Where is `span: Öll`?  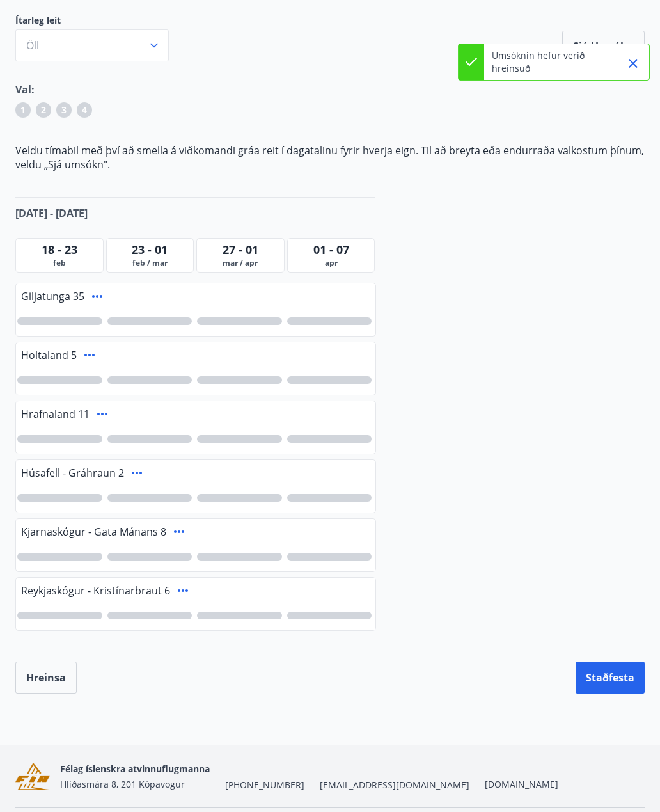 span: Öll is located at coordinates (32, 45).